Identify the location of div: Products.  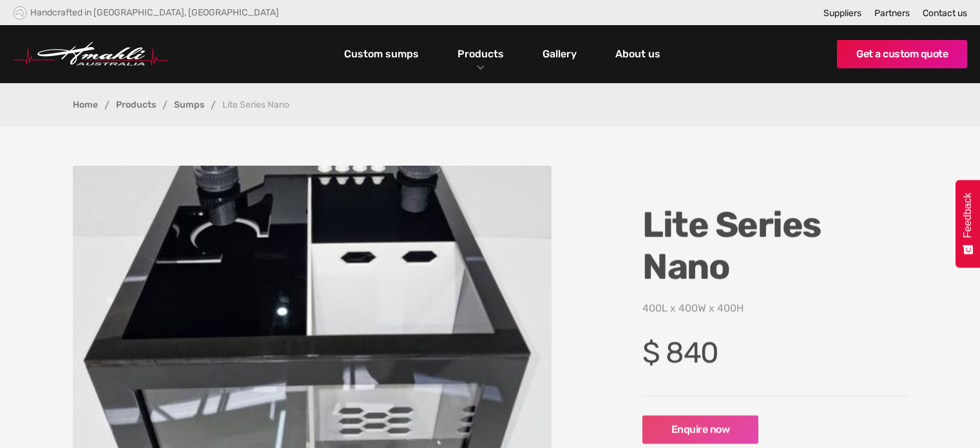
(481, 54).